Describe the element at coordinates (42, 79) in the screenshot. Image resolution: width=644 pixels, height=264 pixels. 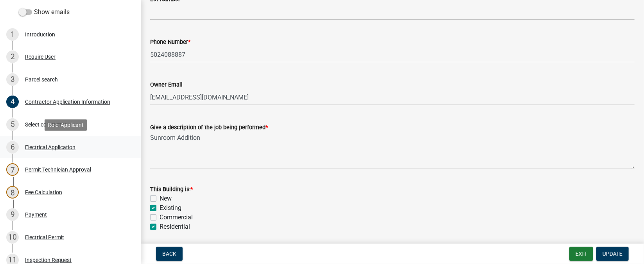
I see `div: Parcel search` at that location.